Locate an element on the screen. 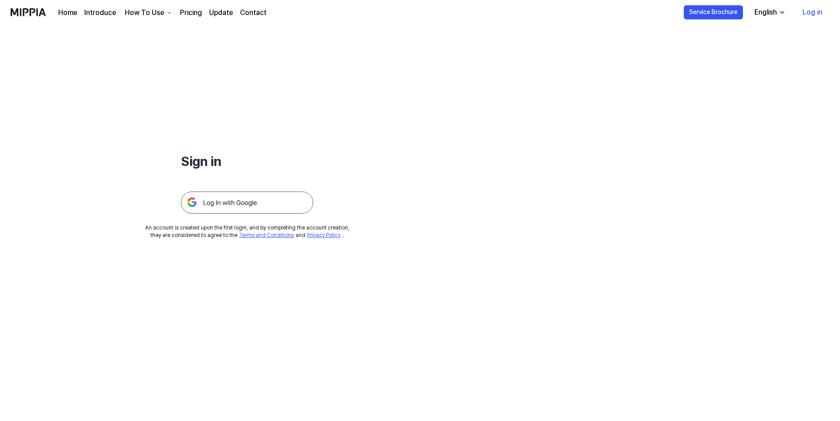 This screenshot has width=840, height=421. a: Privacy Policy is located at coordinates (324, 235).